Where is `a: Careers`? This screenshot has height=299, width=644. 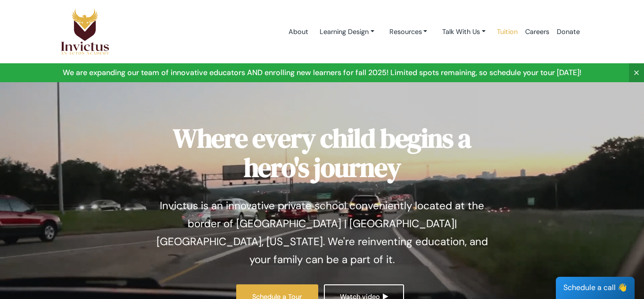 a: Careers is located at coordinates (537, 32).